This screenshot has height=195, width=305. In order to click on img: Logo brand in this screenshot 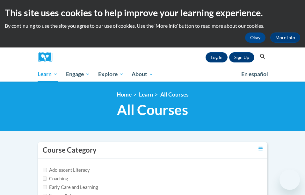, I will do `click(48, 57)`.